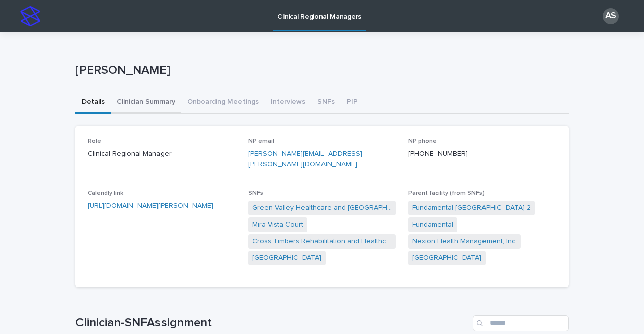 The image size is (644, 334). Describe the element at coordinates (222, 103) in the screenshot. I see `button: Onboarding Meetings` at that location.